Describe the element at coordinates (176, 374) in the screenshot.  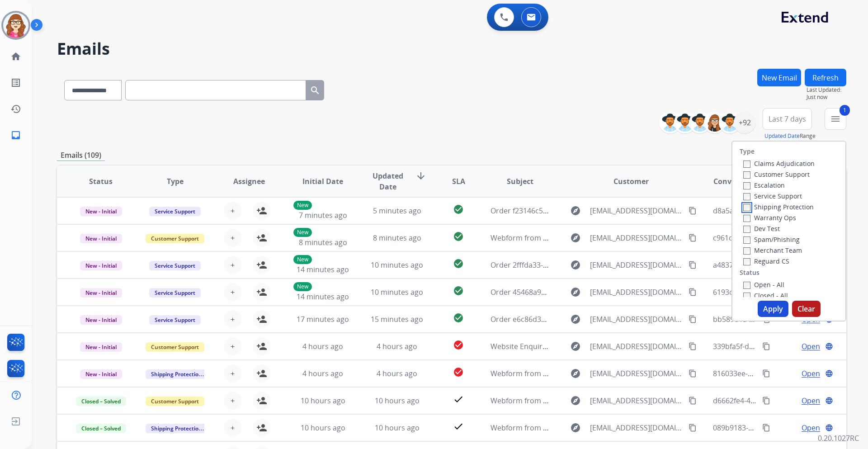
I see `span: Shipping Protection` at that location.